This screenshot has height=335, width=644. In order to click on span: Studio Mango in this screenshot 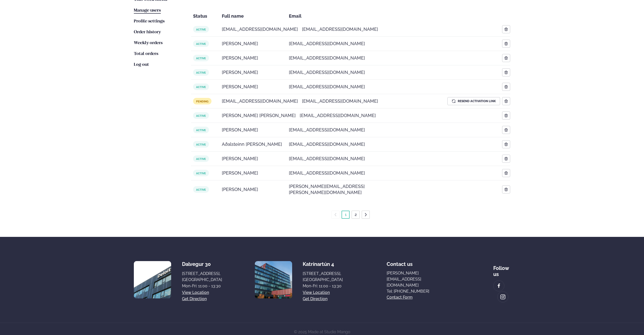, I will do `click(337, 332)`.